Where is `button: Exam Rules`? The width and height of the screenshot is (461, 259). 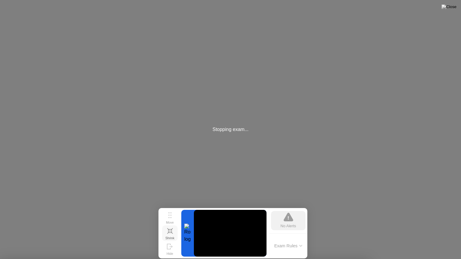 button: Exam Rules is located at coordinates (288, 246).